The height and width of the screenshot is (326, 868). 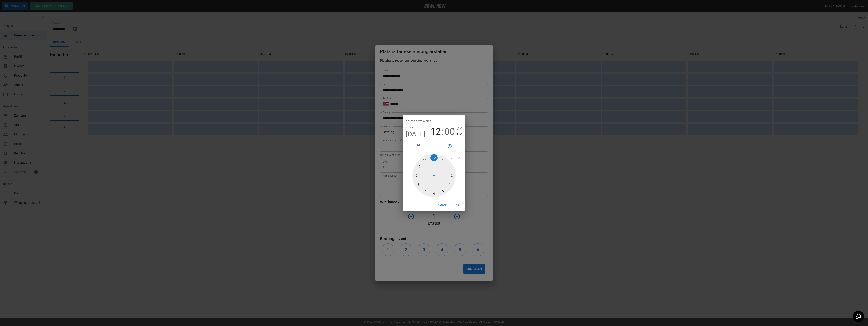 I want to click on button: AM, so click(x=460, y=129).